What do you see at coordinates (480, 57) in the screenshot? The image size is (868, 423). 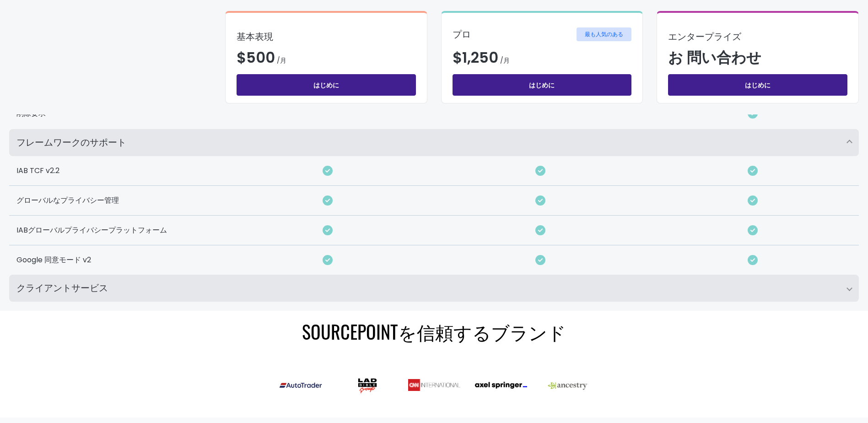 I see `span: 1,250` at bounding box center [480, 57].